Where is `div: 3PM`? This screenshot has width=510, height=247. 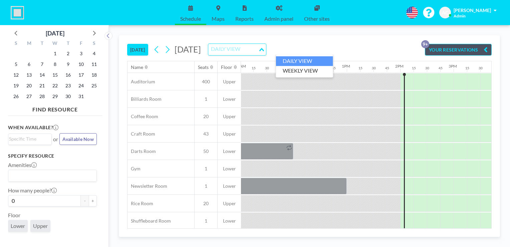 div: 3PM is located at coordinates (453, 66).